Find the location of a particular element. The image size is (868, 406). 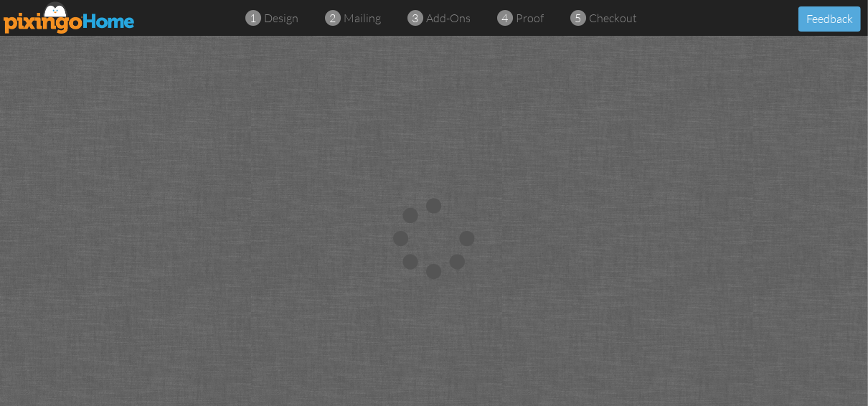

span: design is located at coordinates (281, 18).